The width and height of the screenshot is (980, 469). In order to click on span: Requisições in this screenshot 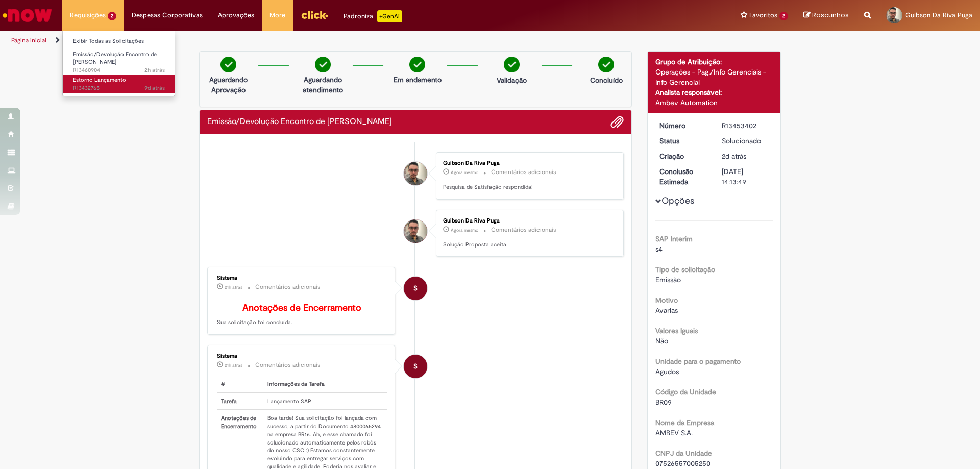, I will do `click(88, 15)`.